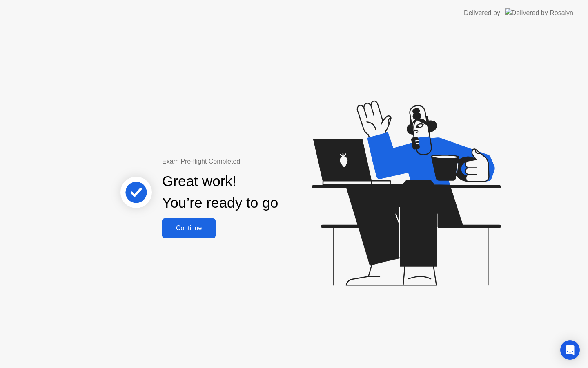  What do you see at coordinates (246, 161) in the screenshot?
I see `div: Exam Pre-flight Completed` at bounding box center [246, 161].